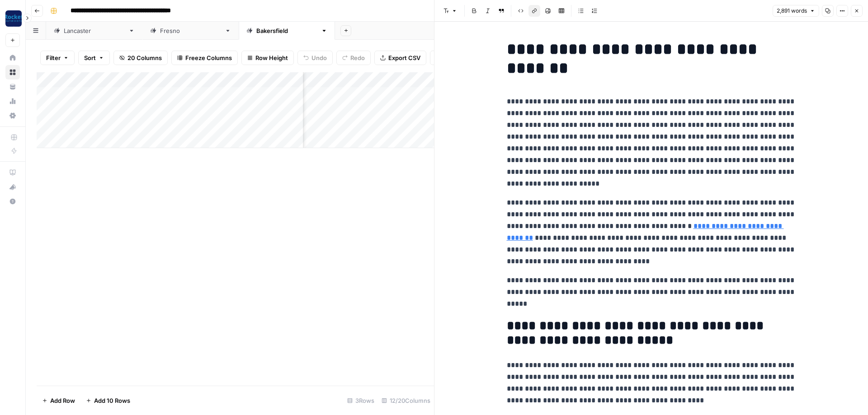  Describe the element at coordinates (404, 57) in the screenshot. I see `span: Export CSV` at that location.